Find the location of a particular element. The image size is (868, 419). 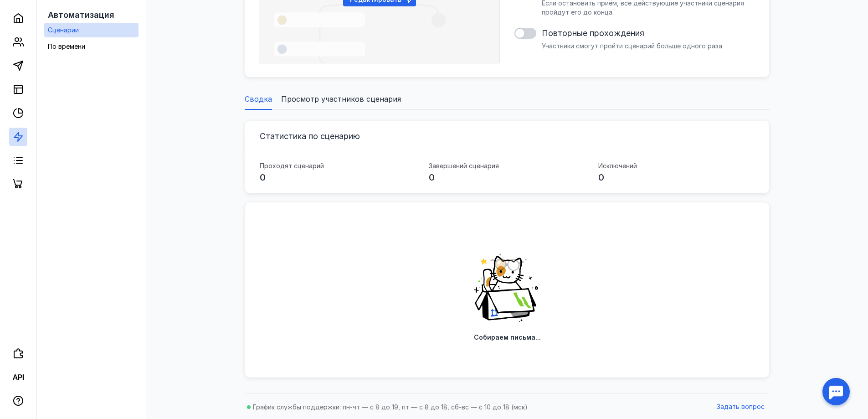

span: График службы поддержки: пн-чт — с 8 до 19, пт — с 8 до 18, сб-вс — с 10 до 18 (мск) is located at coordinates (390, 406).